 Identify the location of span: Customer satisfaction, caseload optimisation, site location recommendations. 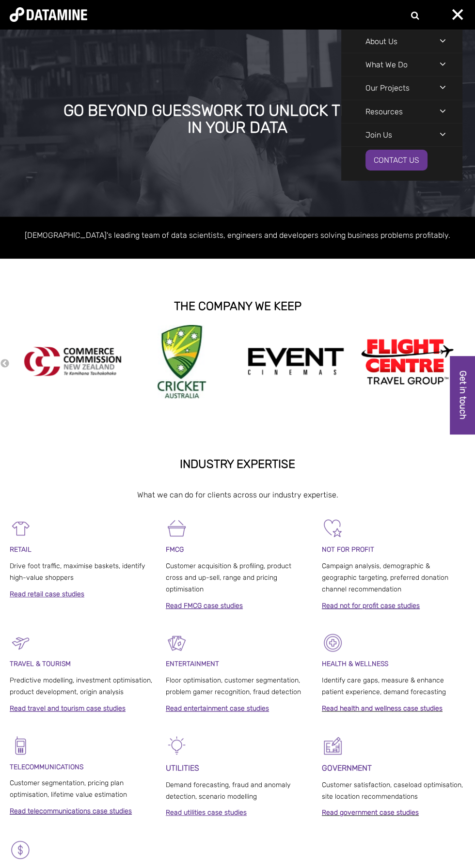
(392, 790).